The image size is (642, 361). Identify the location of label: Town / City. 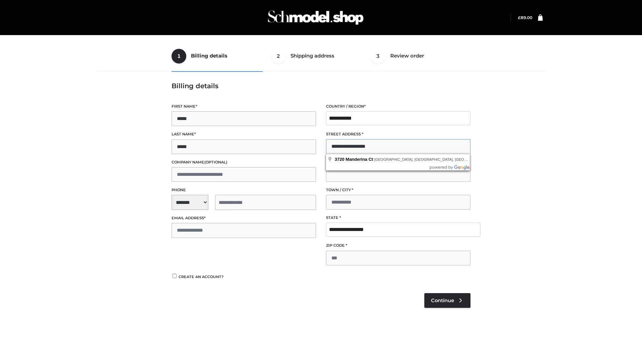
(398, 190).